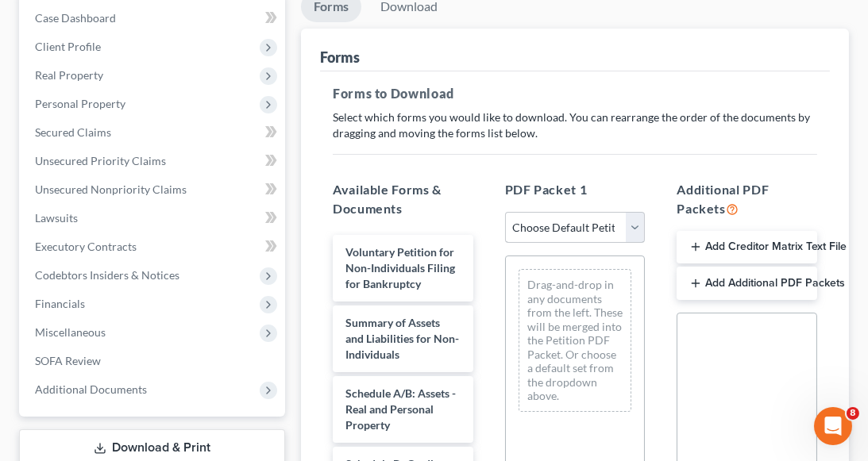 This screenshot has height=461, width=868. Describe the element at coordinates (120, 248) in the screenshot. I see `a: Help Center` at that location.